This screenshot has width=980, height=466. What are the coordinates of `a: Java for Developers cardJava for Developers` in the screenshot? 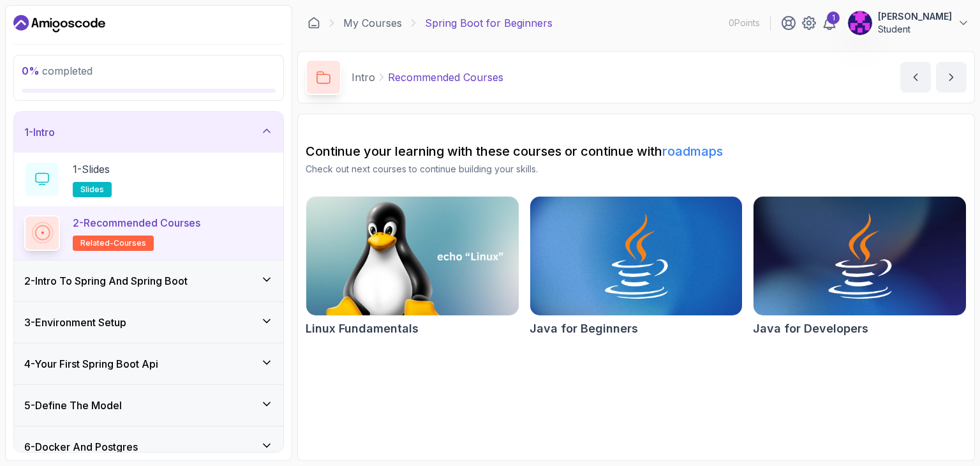 It's located at (859, 267).